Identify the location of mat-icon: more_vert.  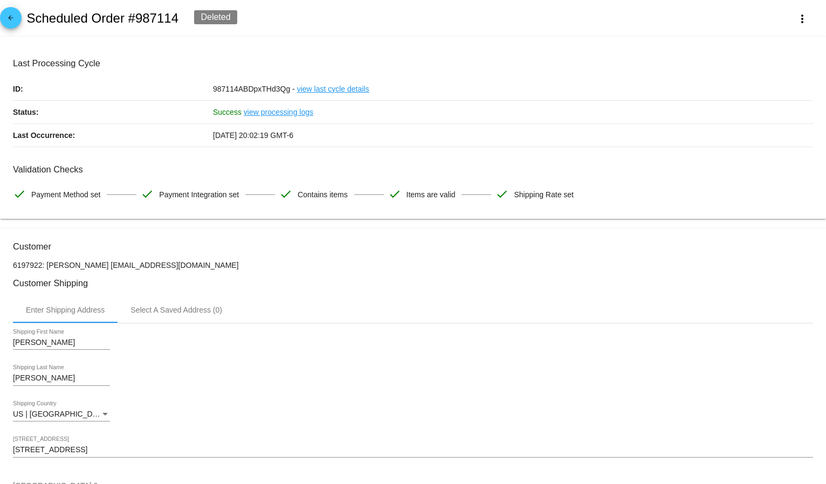
(803, 19).